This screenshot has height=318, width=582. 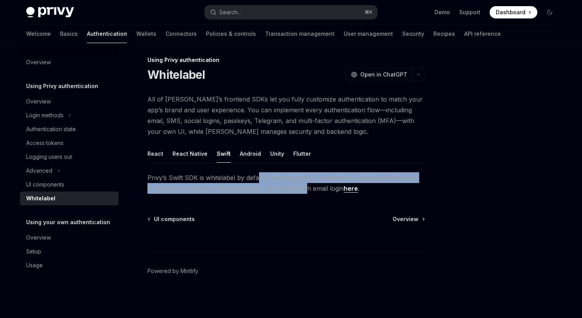 What do you see at coordinates (302, 154) in the screenshot?
I see `div: Flutter` at bounding box center [302, 154].